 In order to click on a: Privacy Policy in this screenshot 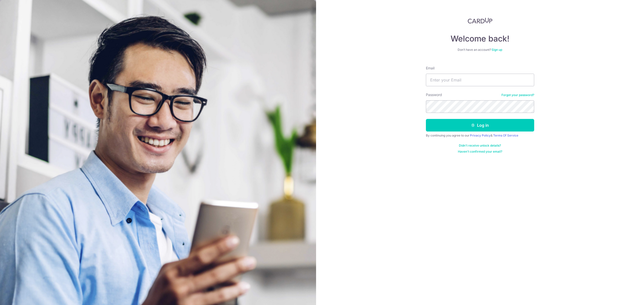, I will do `click(480, 135)`.